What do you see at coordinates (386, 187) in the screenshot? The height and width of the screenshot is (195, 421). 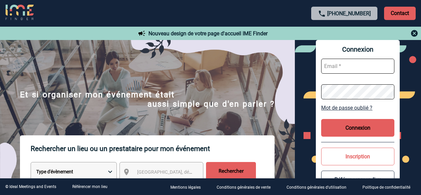 I see `p: Politique de confidentialité` at bounding box center [386, 187].